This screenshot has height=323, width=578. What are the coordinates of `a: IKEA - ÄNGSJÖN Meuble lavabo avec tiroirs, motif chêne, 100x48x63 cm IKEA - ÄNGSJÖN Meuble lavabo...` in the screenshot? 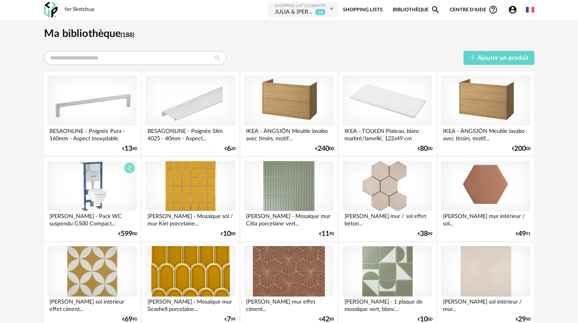 It's located at (486, 114).